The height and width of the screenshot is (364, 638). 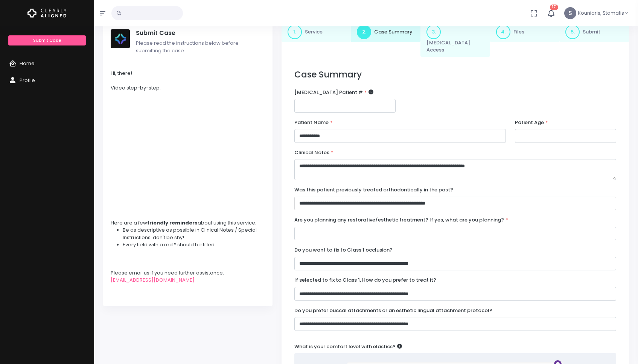 I want to click on li: Be as descriptive as possible in Clinical Notes / Special Instructions: don't be shy!, so click(x=194, y=233).